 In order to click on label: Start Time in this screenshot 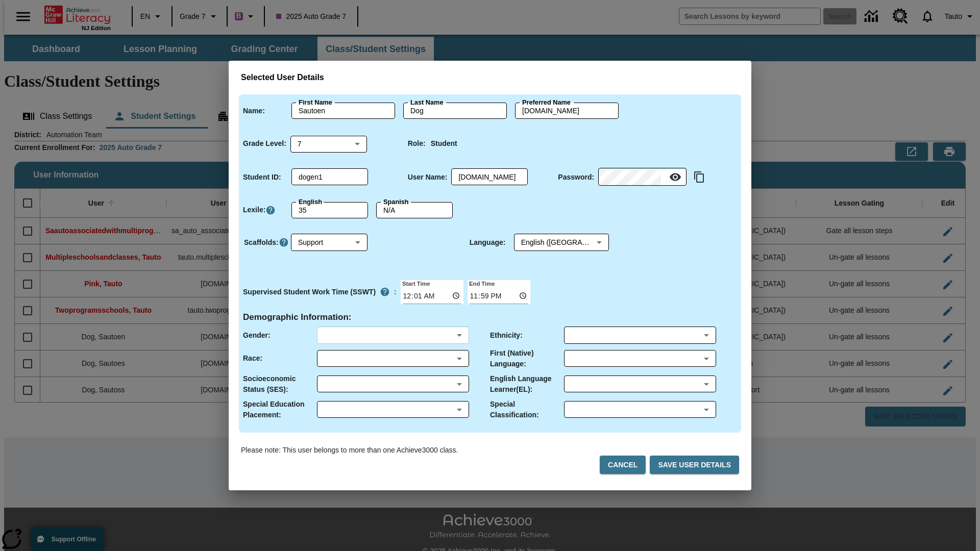, I will do `click(416, 284)`.